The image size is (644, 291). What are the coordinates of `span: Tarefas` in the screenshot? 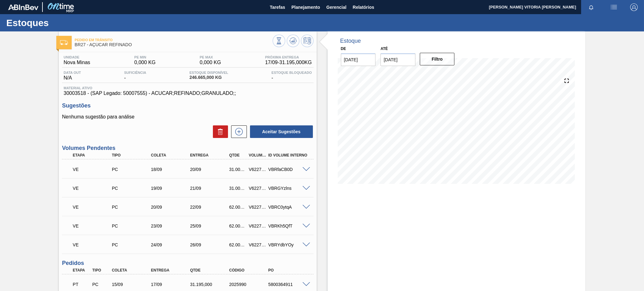 It's located at (277, 7).